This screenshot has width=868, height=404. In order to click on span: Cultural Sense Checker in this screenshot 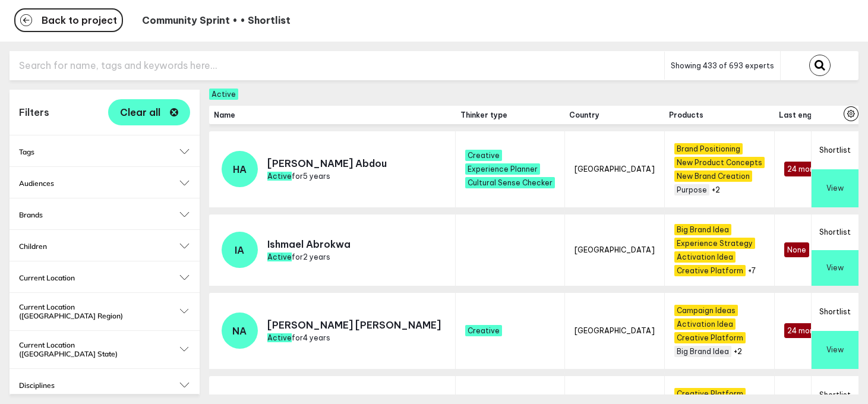, I will do `click(510, 183)`.